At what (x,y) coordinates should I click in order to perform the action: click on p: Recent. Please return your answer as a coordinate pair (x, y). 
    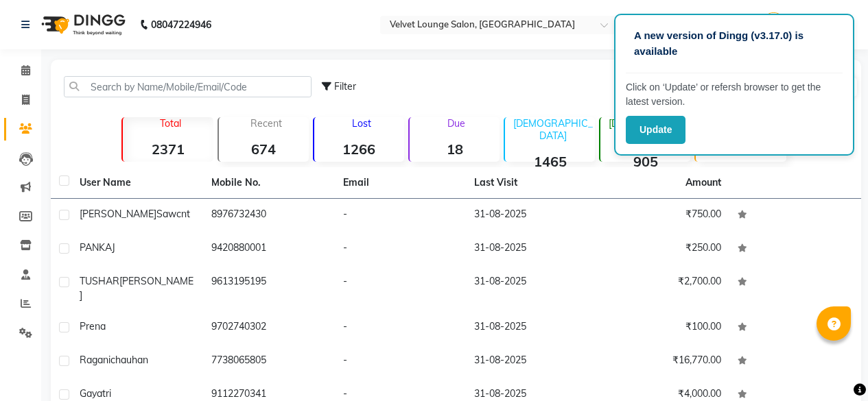
    Looking at the image, I should click on (266, 123).